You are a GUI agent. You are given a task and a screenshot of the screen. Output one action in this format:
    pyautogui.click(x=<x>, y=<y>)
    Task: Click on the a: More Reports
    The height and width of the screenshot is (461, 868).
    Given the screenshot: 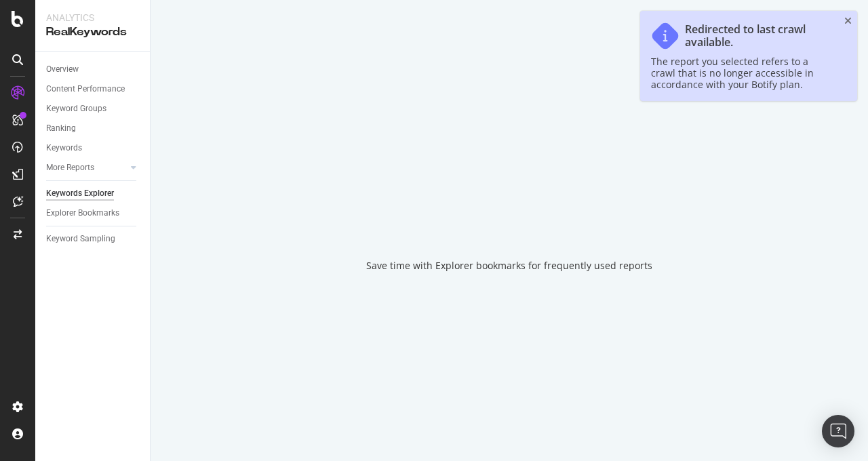 What is the action you would take?
    pyautogui.click(x=86, y=168)
    